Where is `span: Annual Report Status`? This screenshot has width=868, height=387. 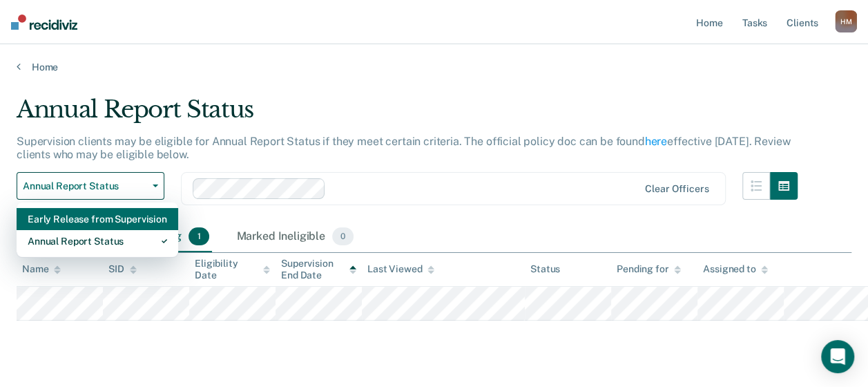
span: Annual Report Status is located at coordinates (85, 186).